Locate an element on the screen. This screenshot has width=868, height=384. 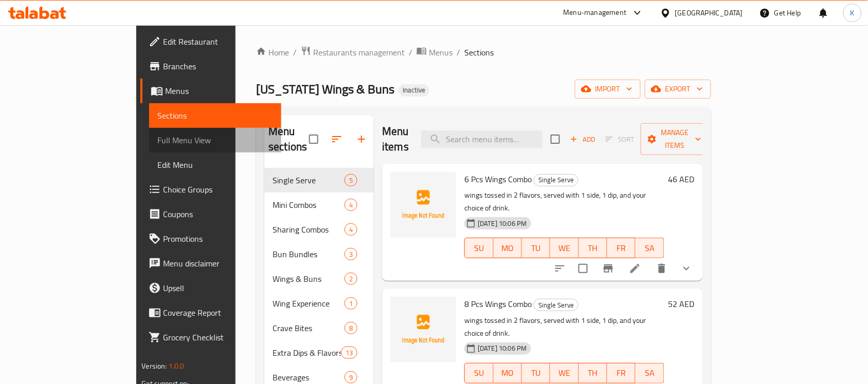
div: Menu-management is located at coordinates (595, 13).